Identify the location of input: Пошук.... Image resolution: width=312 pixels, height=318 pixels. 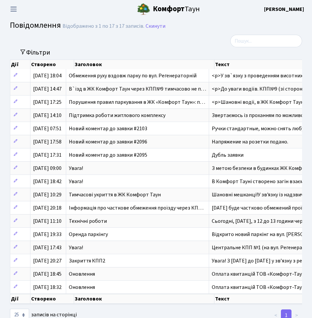
(266, 41).